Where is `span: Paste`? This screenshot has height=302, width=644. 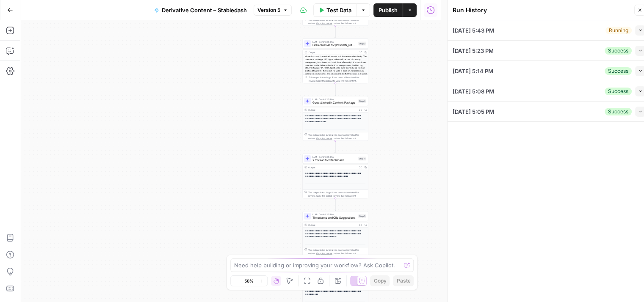
span: Paste is located at coordinates (403, 281).